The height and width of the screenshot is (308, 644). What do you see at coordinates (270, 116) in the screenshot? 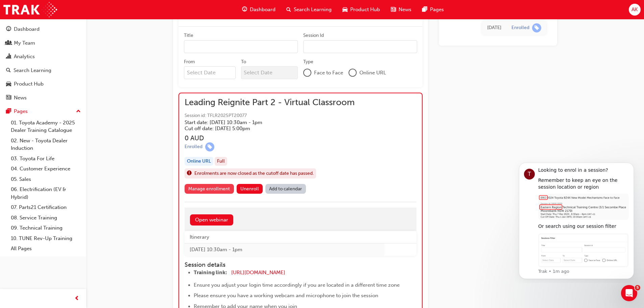
I see `span: Session id: TFLR2025PT20077` at bounding box center [270, 116].